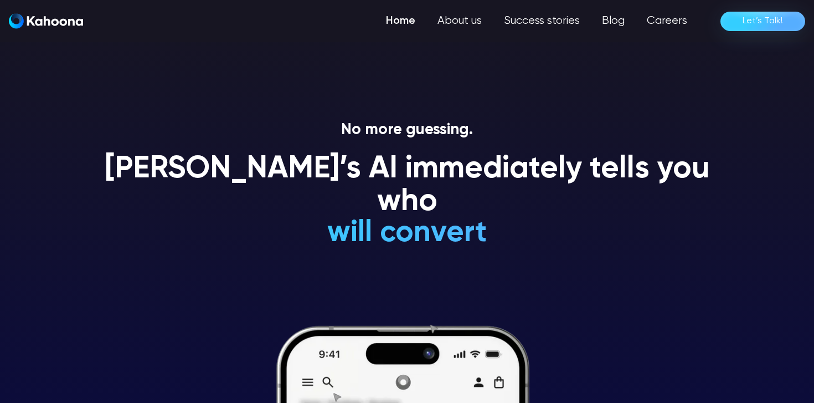 Image resolution: width=814 pixels, height=403 pixels. What do you see at coordinates (407, 233) in the screenshot?
I see `h1: will convert` at bounding box center [407, 233].